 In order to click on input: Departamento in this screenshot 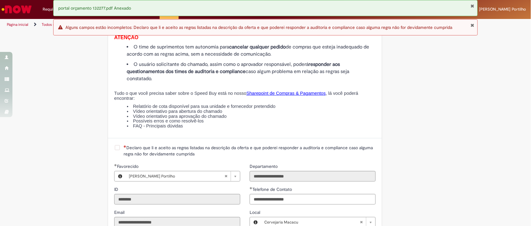, I will do `click(312, 176)`.